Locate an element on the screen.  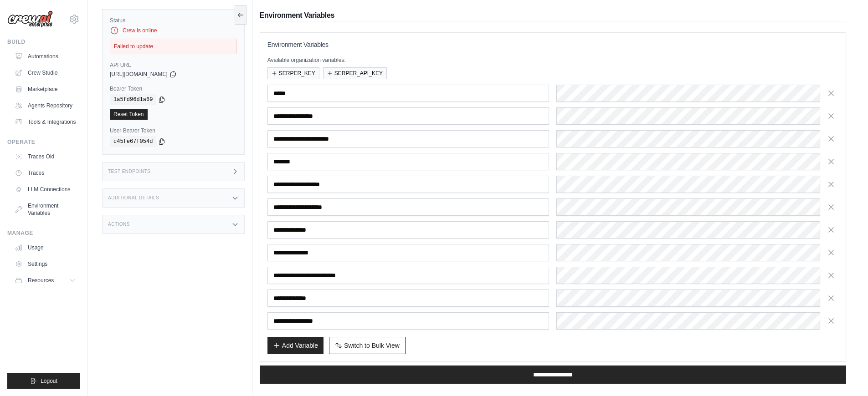
a: Settings is located at coordinates (45, 264).